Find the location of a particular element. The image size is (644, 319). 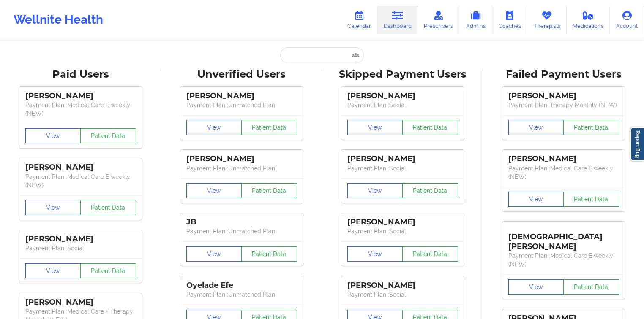

a: Prescribers is located at coordinates (439, 20).